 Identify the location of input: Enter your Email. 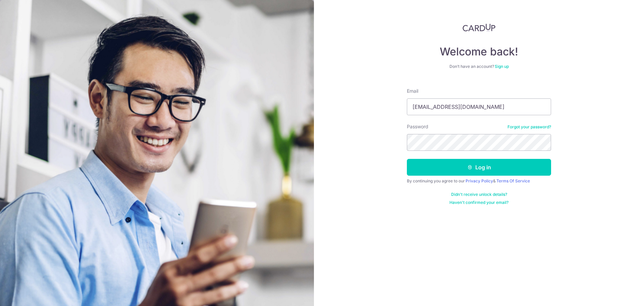
(479, 107).